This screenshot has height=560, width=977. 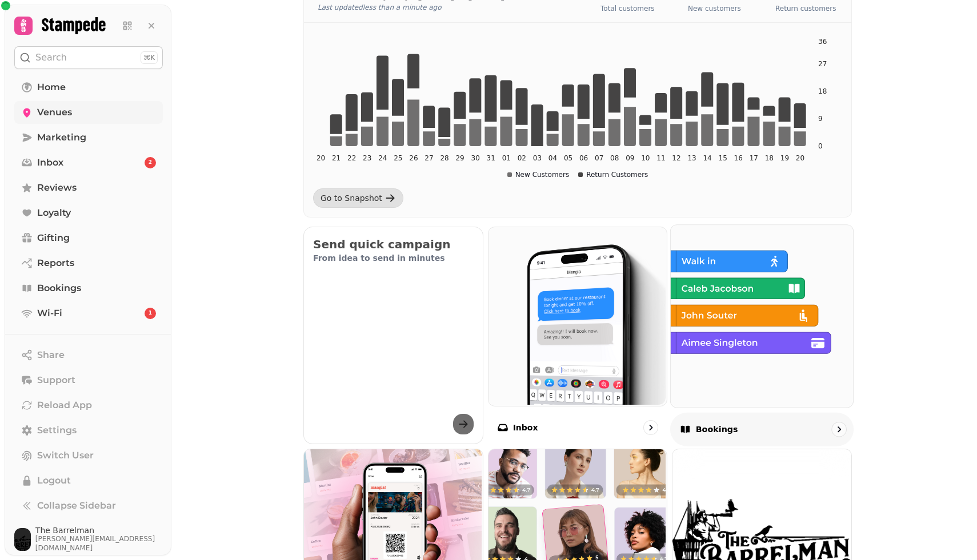 What do you see at coordinates (89, 113) in the screenshot?
I see `a: Venues` at bounding box center [89, 113].